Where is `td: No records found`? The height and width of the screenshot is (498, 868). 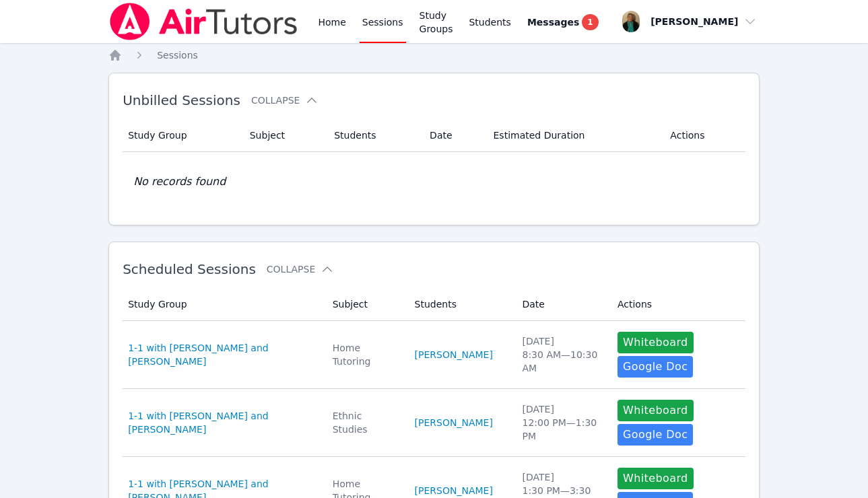 td: No records found is located at coordinates (434, 182).